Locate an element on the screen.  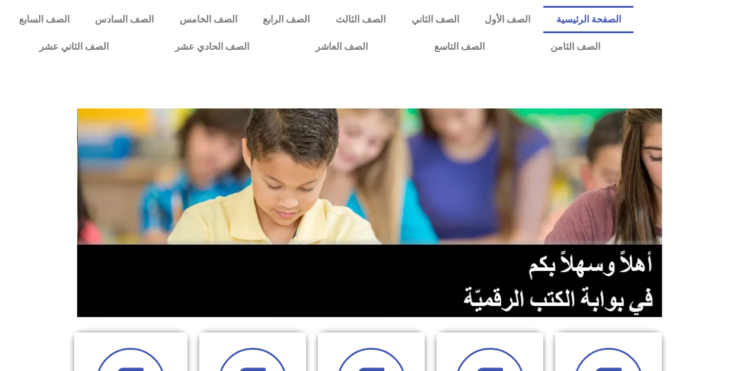
a: الصف الرابع is located at coordinates (286, 20).